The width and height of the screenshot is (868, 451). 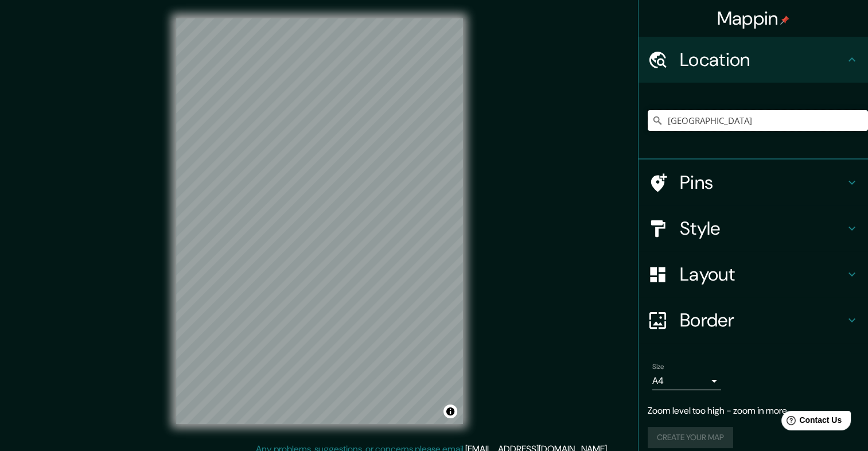 I want to click on p: Zoom level too high - zoom in more, so click(x=753, y=410).